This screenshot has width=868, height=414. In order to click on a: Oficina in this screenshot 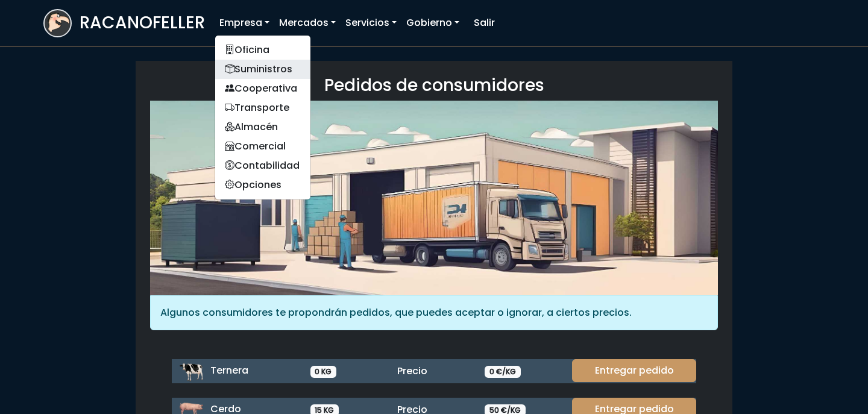, I will do `click(263, 50)`.